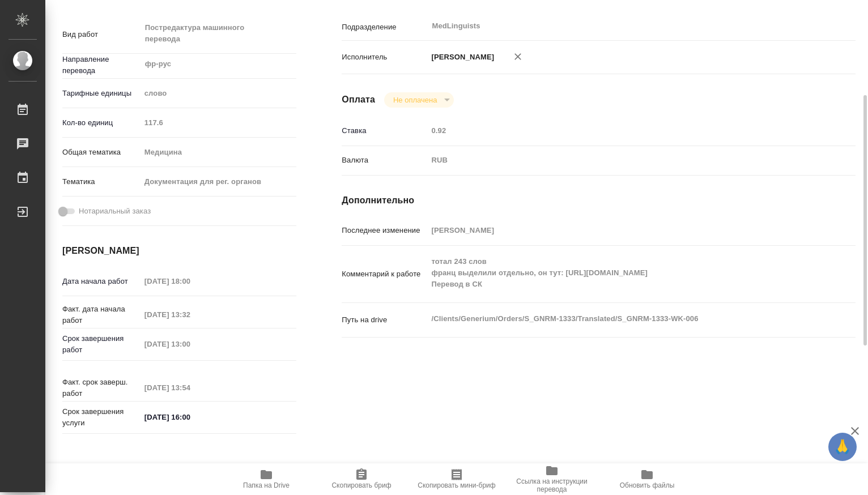 Image resolution: width=868 pixels, height=495 pixels. What do you see at coordinates (219, 153) in the screenshot?
I see `div: Медицина` at bounding box center [219, 153].